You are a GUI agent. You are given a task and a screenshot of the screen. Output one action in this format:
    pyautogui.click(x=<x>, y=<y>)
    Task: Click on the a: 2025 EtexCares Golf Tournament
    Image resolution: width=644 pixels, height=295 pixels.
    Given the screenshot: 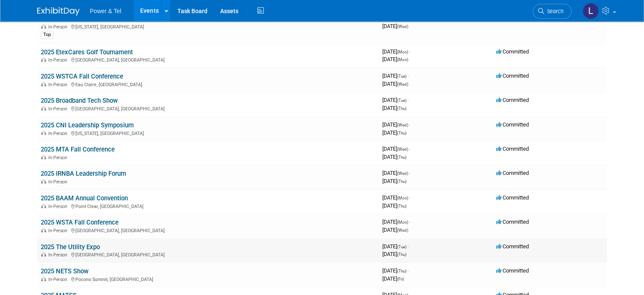 What is the action you would take?
    pyautogui.click(x=87, y=52)
    